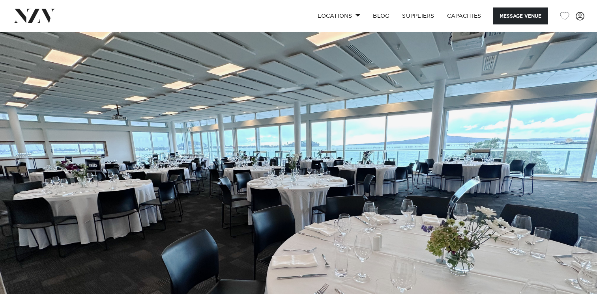 The height and width of the screenshot is (294, 597). Describe the element at coordinates (464, 16) in the screenshot. I see `a: Capacities` at that location.